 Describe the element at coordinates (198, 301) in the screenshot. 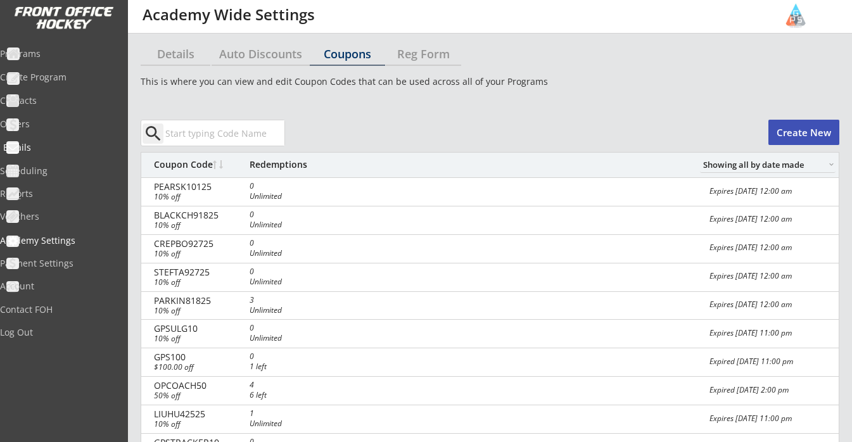

I see `div: PARKIN81825` at that location.